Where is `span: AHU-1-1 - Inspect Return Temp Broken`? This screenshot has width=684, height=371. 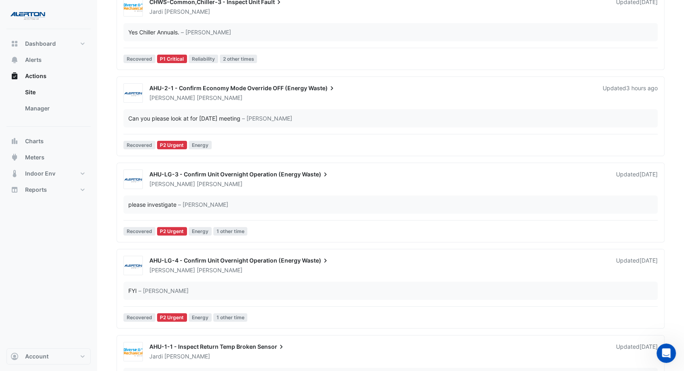
span: AHU-1-1 - Inspect Return Temp Broken is located at coordinates (203, 347).